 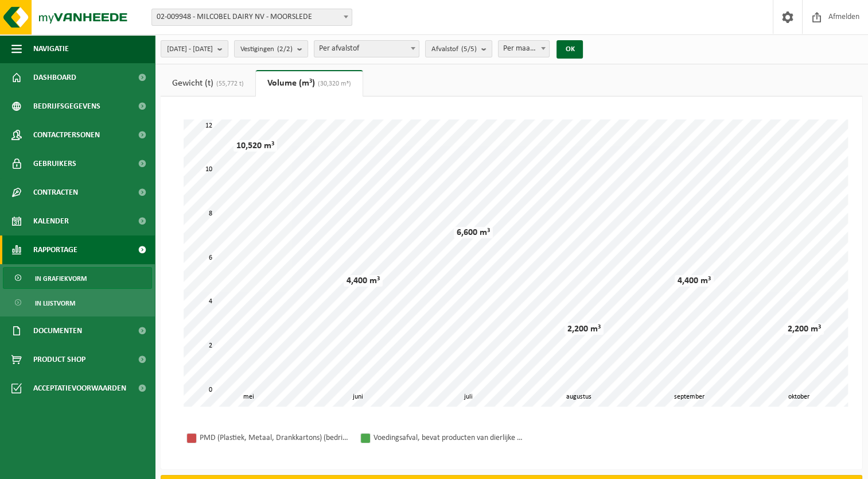 I want to click on span: Vestigingen, so click(x=266, y=49).